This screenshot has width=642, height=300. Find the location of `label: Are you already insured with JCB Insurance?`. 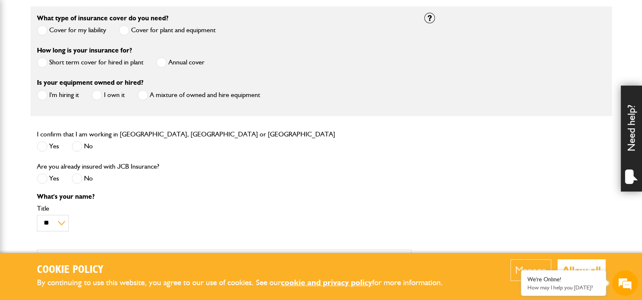

label: Are you already insured with JCB Insurance? is located at coordinates (98, 167).